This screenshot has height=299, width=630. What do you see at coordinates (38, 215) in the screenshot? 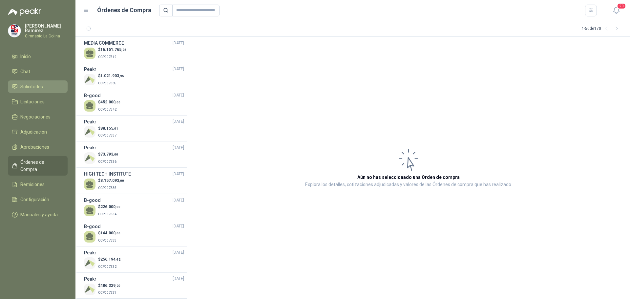
I see `a: Manuales y ayuda` at bounding box center [38, 215].